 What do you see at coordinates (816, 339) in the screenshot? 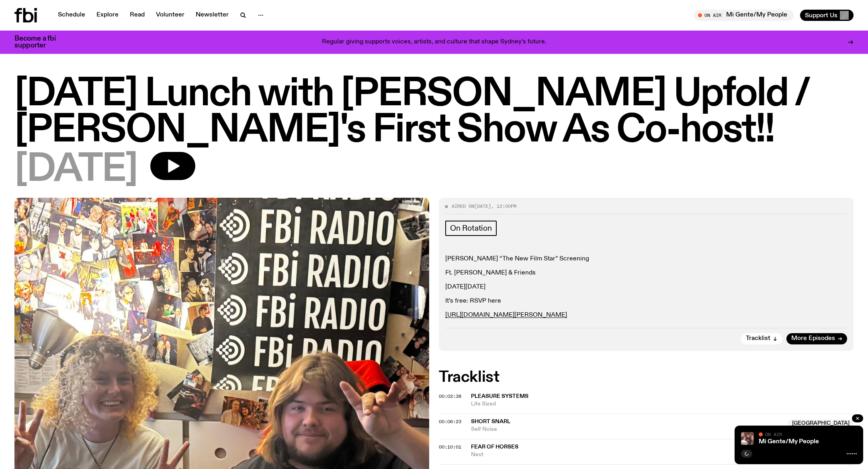
I see `a: More Episodes` at bounding box center [816, 339].